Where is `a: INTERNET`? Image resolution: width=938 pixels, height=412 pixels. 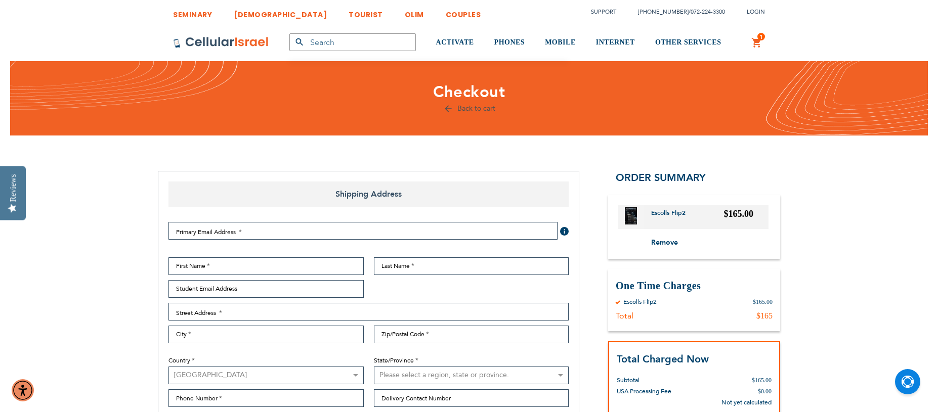 a: INTERNET is located at coordinates (615, 42).